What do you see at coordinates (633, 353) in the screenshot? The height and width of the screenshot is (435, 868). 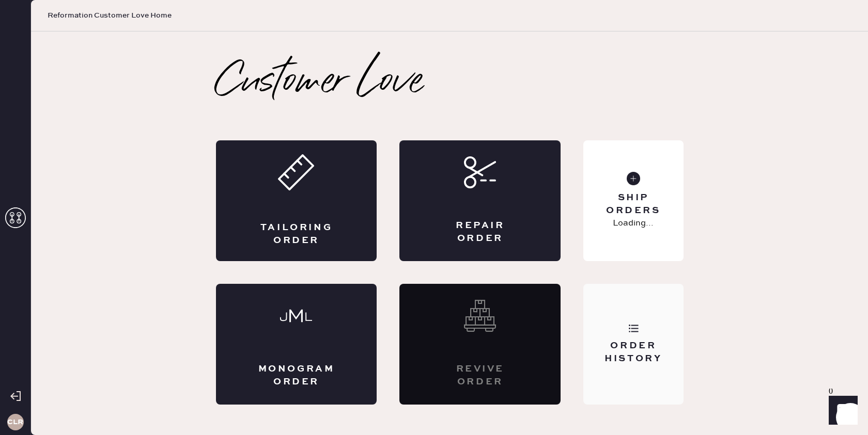 I see `div: Order History` at bounding box center [633, 353].